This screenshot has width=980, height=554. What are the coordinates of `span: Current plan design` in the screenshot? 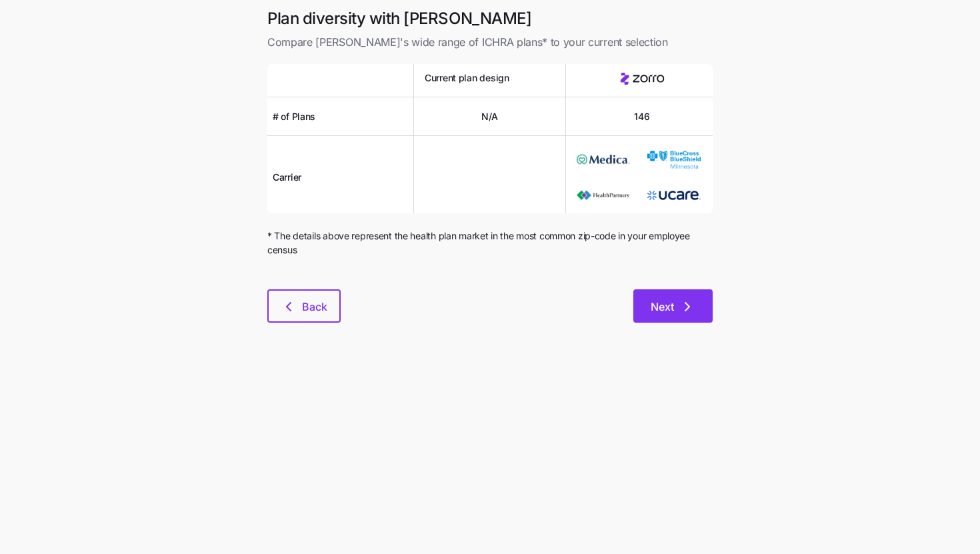 It's located at (466, 78).